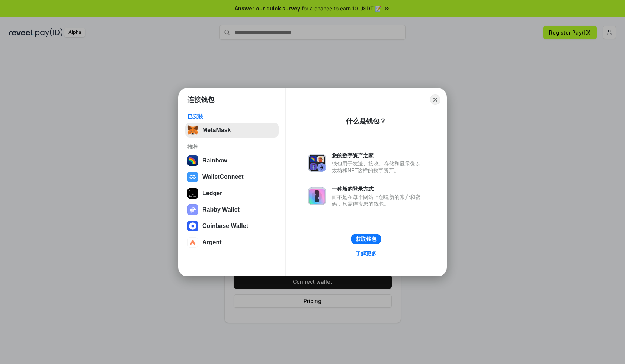  Describe the element at coordinates (378, 167) in the screenshot. I see `div: 钱包用于发送、接收、存储和显示像以太坊和NFT这样的数字资产。` at that location.